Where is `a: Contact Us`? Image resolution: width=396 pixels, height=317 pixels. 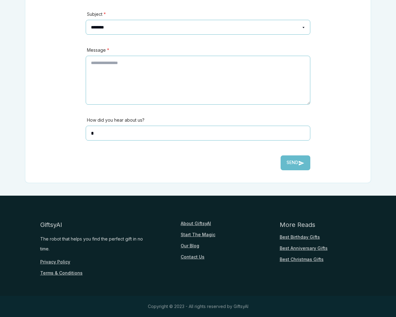 a: Contact Us is located at coordinates (193, 257).